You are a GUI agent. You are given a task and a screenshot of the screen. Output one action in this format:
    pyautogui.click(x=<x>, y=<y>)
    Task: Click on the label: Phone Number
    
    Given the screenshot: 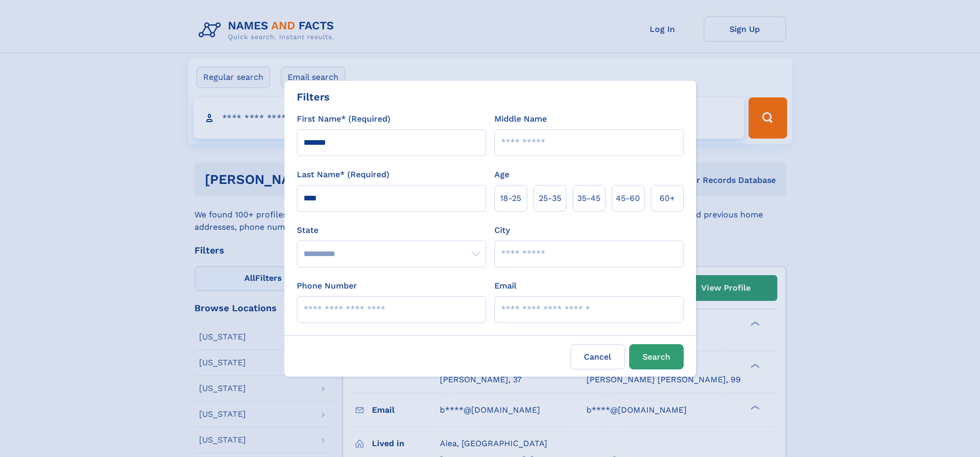 What is the action you would take?
    pyautogui.click(x=326, y=286)
    